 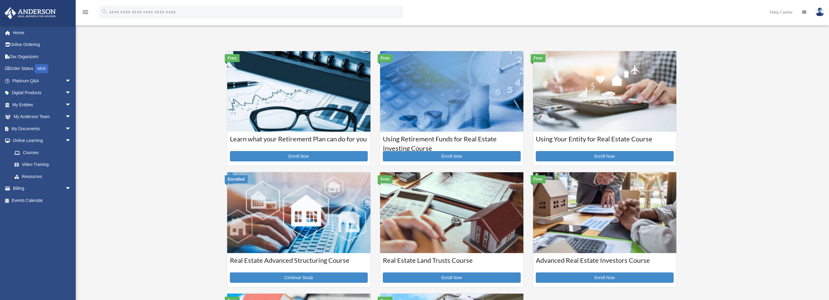 I want to click on img: Anderson Advisors Platinum Portal, so click(x=30, y=13).